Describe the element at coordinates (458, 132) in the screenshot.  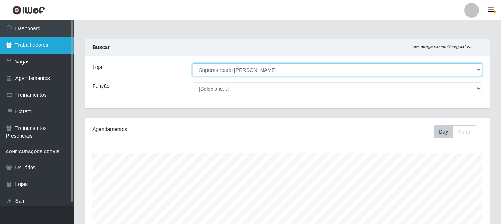
I see `div: Toolbar with button groups` at that location.